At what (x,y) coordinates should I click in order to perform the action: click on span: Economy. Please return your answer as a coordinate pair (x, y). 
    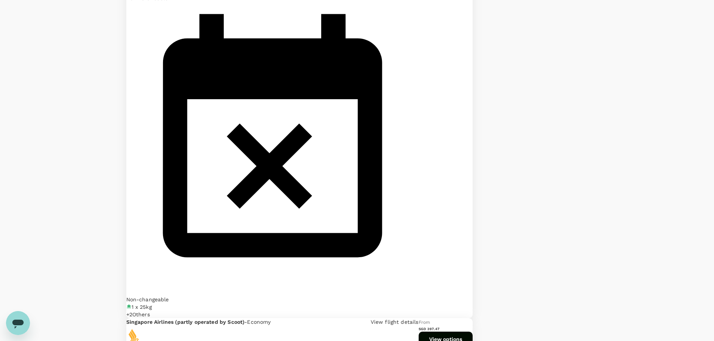
    Looking at the image, I should click on (258, 322).